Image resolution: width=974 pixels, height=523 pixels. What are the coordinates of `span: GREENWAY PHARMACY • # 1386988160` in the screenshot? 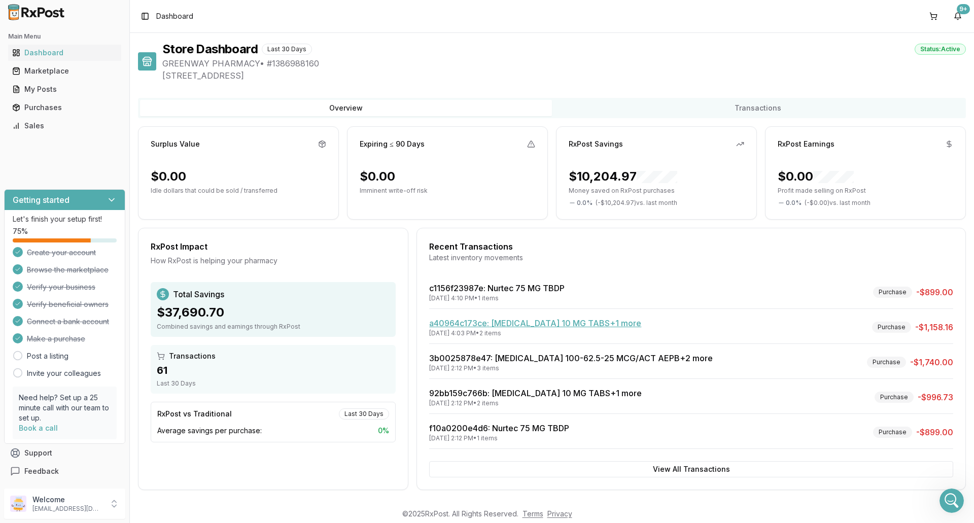 It's located at (564, 63).